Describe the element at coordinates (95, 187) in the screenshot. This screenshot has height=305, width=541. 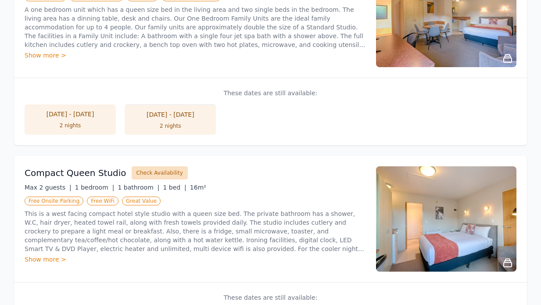
I see `span: 1 bedroom |` at that location.